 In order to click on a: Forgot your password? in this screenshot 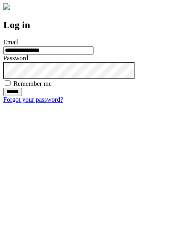, I will do `click(33, 99)`.